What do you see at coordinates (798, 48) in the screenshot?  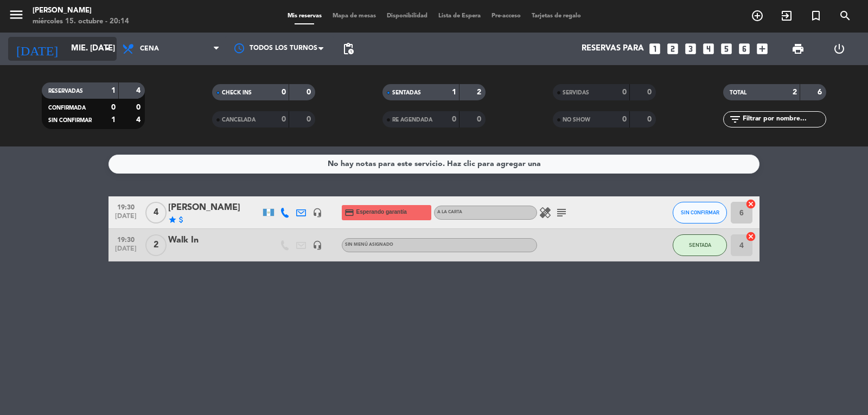 I see `span: print` at bounding box center [798, 48].